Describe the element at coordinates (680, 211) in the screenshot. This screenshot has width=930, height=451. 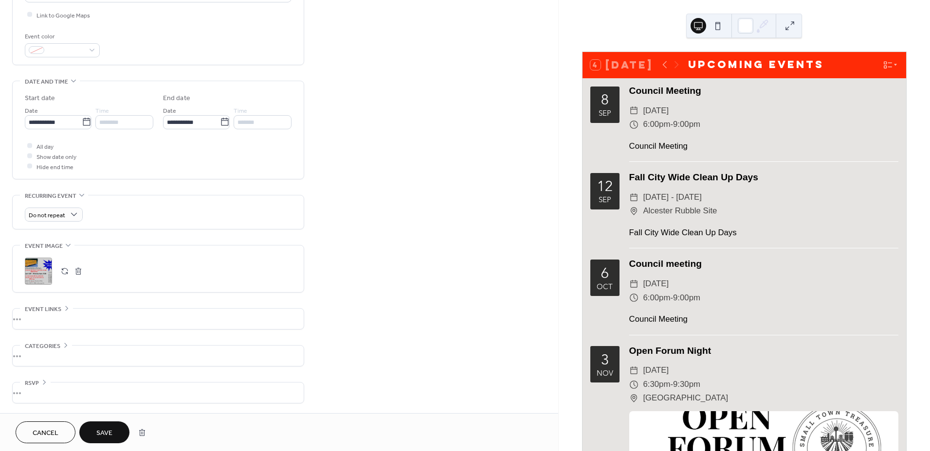
I see `span: Alcester Rubble Site` at that location.